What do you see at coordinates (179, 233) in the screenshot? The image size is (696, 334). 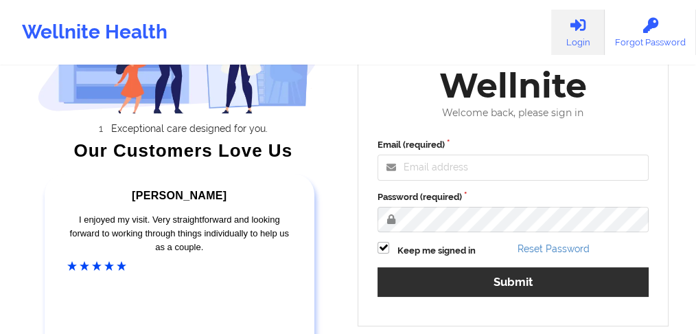 I see `div: I enjoyed my visit. Very straightforward and looking forward to working through things individual...` at bounding box center [179, 233].